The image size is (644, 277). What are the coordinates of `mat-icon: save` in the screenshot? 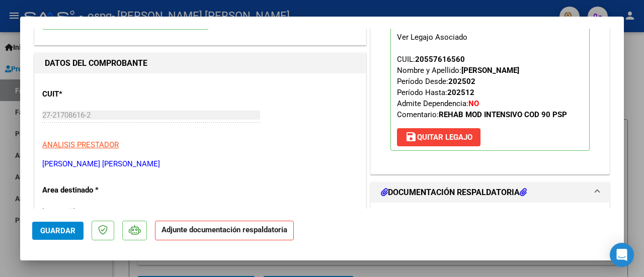 It's located at (411, 137).